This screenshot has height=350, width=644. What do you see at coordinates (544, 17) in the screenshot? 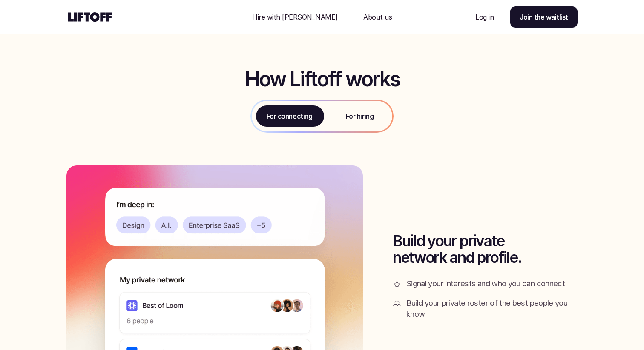
I see `a: Join the waitlist` at bounding box center [544, 17].